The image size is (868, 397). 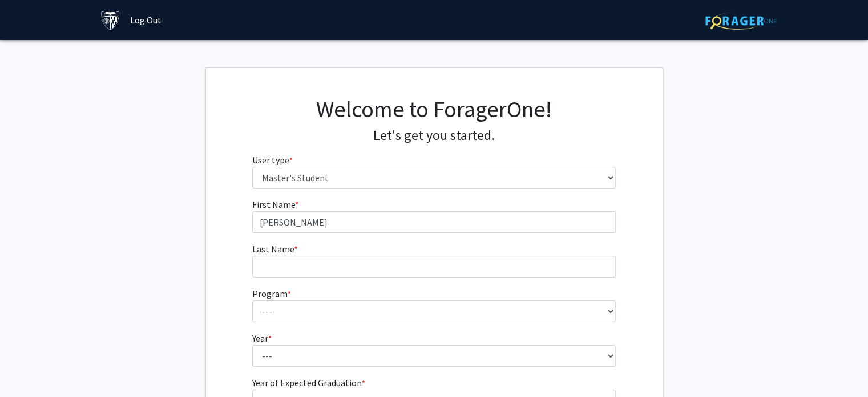 I want to click on img: ForagerOne Logo, so click(x=741, y=21).